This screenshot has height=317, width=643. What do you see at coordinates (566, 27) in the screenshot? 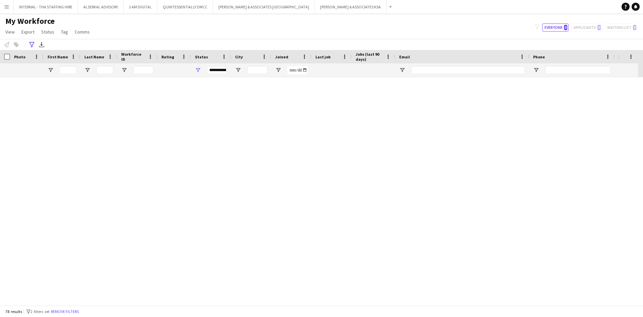
I see `span: 0` at bounding box center [566, 27].